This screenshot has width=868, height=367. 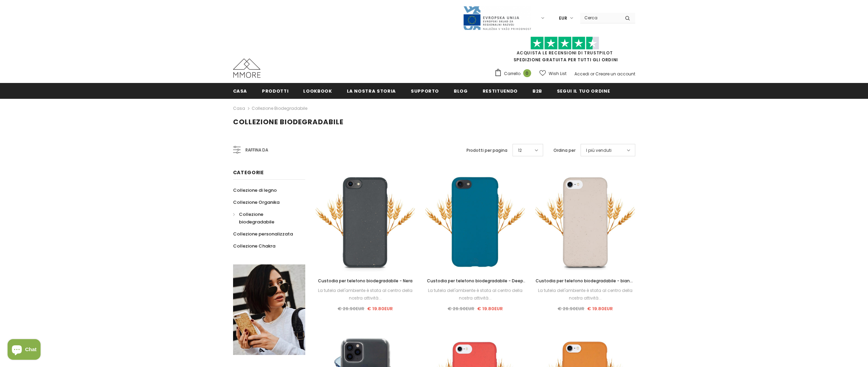 I want to click on span: Raffina da, so click(x=257, y=150).